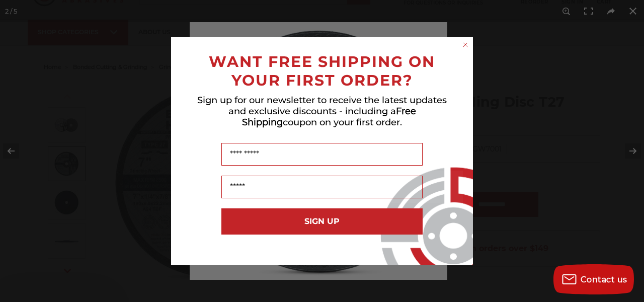  Describe the element at coordinates (322, 111) in the screenshot. I see `span: Sign up for our newsletter to receive the latest updates and exclusive discounts - including a co...` at that location.